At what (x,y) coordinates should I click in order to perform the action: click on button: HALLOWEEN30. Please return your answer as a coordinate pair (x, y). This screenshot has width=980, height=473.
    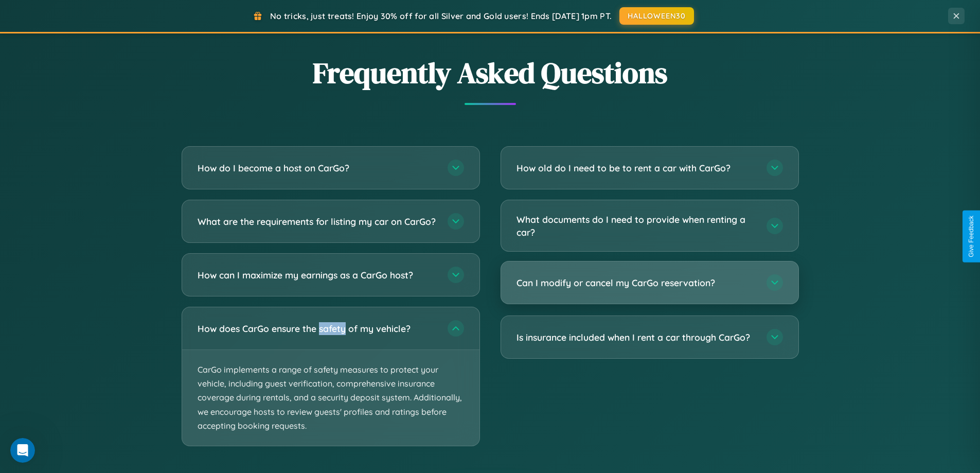
    Looking at the image, I should click on (657, 16).